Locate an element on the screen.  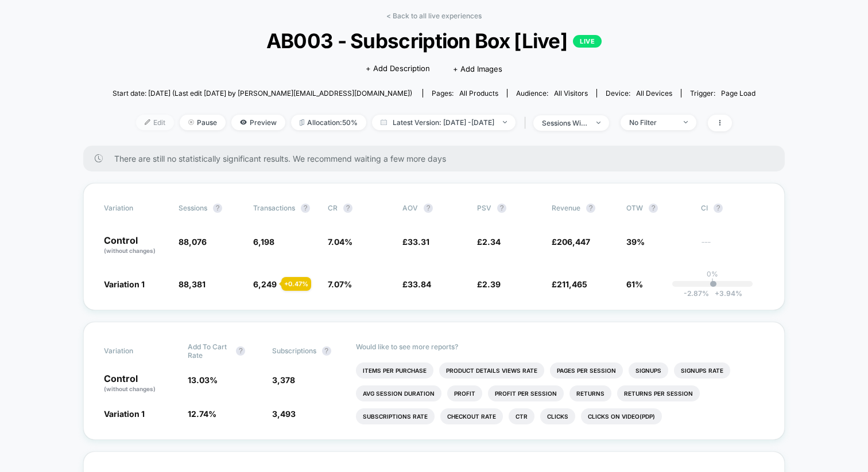
a: < Back to all live experiences is located at coordinates (434, 16).